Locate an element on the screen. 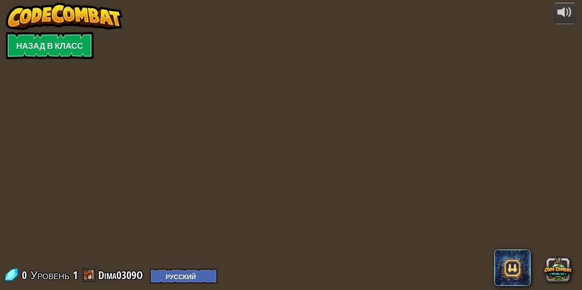 The width and height of the screenshot is (582, 290). span: CodeCombat AI HackStack is located at coordinates (513, 268).